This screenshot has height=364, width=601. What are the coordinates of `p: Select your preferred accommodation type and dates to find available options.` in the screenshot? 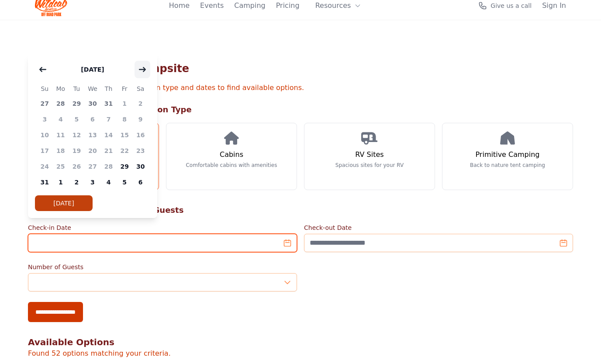 It's located at (300, 88).